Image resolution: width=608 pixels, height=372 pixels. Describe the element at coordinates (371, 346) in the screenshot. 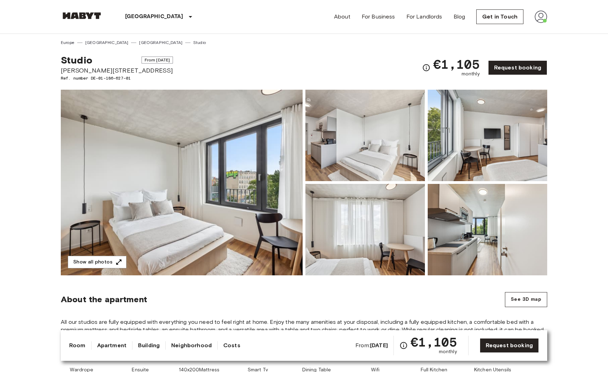

I see `span: From:` at that location.